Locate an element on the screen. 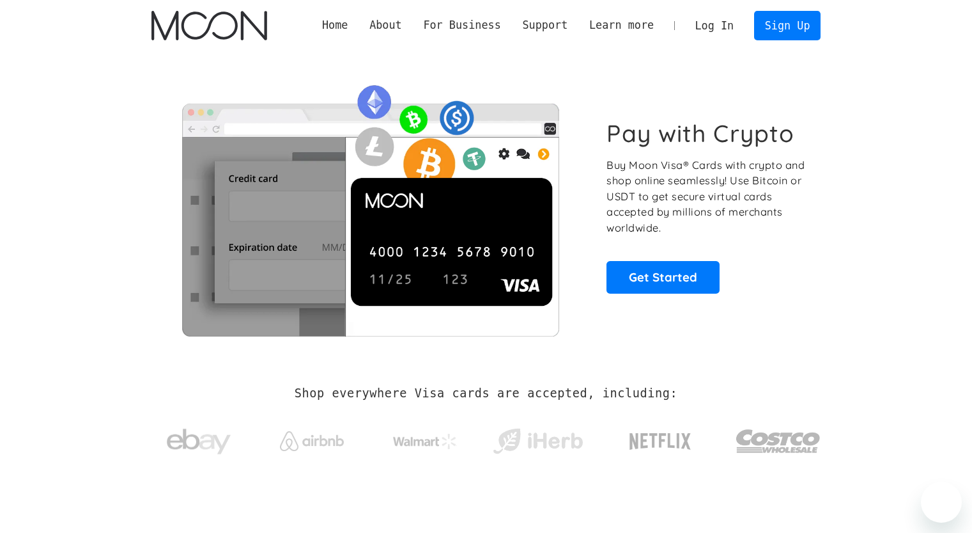 The image size is (972, 533). a: home is located at coordinates (209, 26).